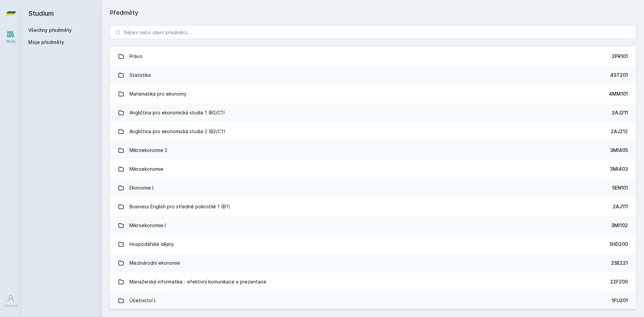 This screenshot has width=644, height=317. I want to click on div: 22F200, so click(619, 282).